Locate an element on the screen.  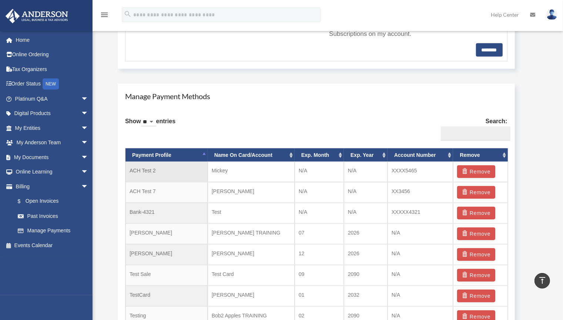
input: Search: is located at coordinates (476, 134).